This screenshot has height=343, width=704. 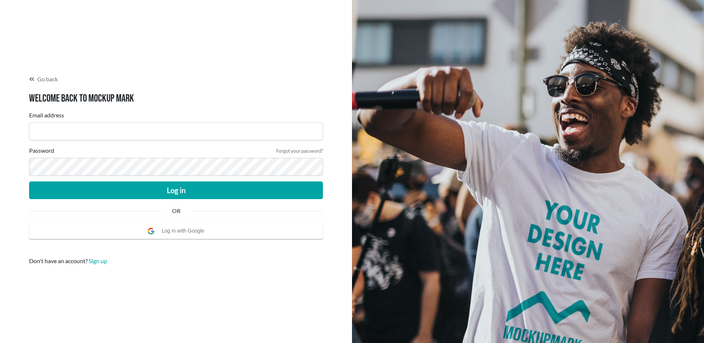 I want to click on a: Sign up, so click(x=98, y=261).